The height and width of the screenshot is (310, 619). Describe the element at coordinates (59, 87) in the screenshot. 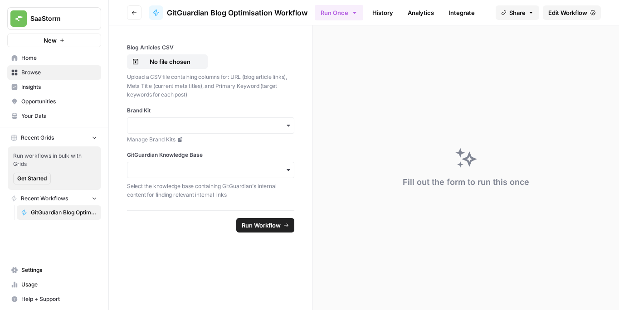

I see `span: Insights` at that location.